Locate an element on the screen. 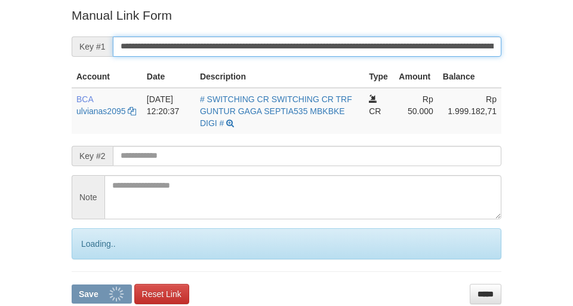 The height and width of the screenshot is (306, 573). th: Date is located at coordinates (168, 76).